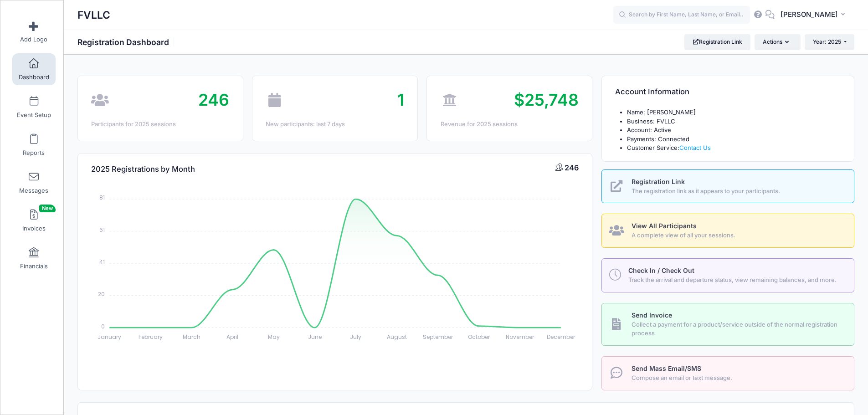  Describe the element at coordinates (34, 39) in the screenshot. I see `span: Add Logo` at that location.